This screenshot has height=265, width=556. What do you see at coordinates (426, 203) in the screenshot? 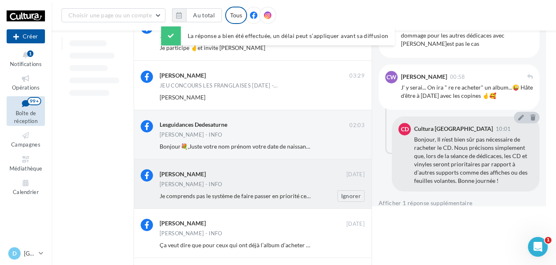
I see `button: Afficher 1 réponse supplémentaire` at bounding box center [426, 203].